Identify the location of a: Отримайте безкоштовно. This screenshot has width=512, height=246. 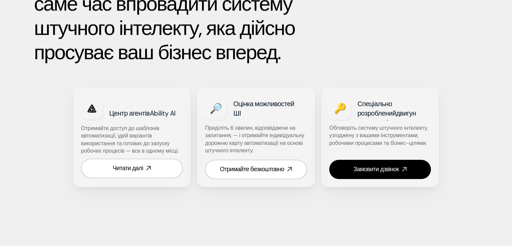
(256, 169).